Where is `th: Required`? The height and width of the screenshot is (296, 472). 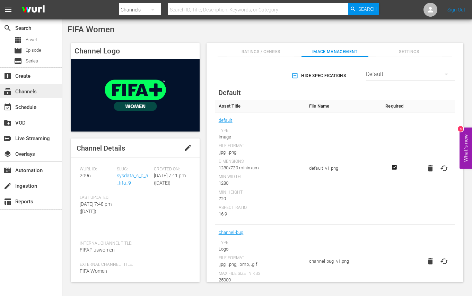 th: Required is located at coordinates (394, 106).